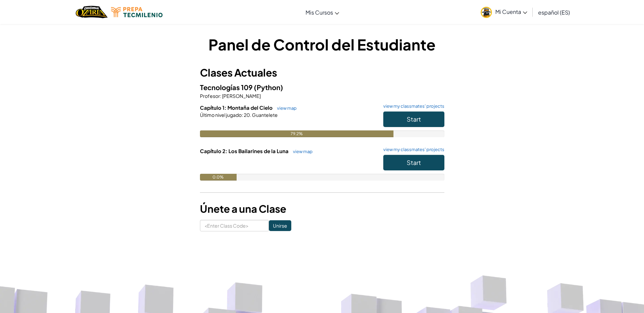 Image resolution: width=644 pixels, height=313 pixels. What do you see at coordinates (554, 12) in the screenshot?
I see `a: español (ES)` at bounding box center [554, 12].